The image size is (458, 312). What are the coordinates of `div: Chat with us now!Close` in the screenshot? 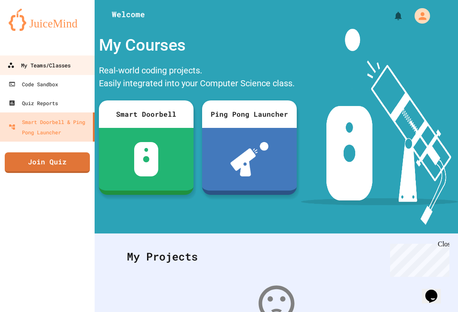 It's located at (31, 29).